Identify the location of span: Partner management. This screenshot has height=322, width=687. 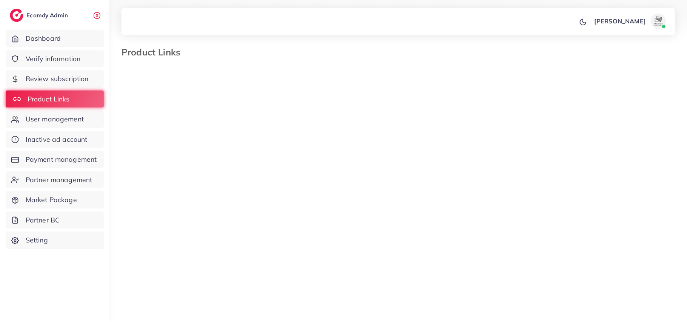
(59, 180).